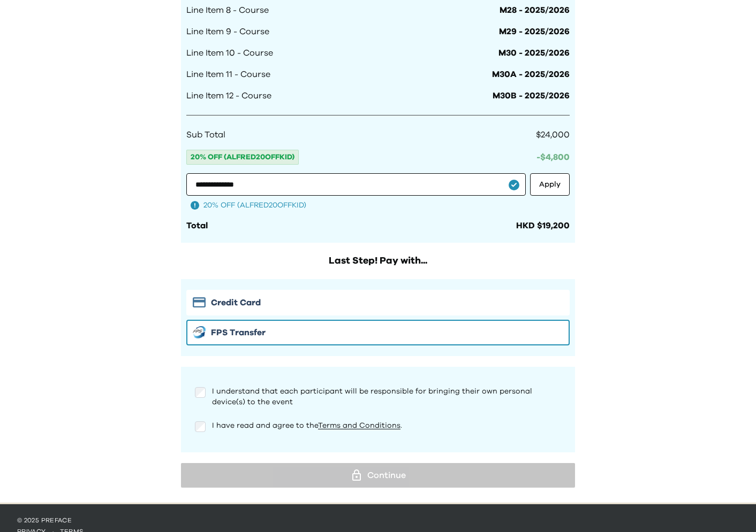  I want to click on span: Sub Total, so click(206, 135).